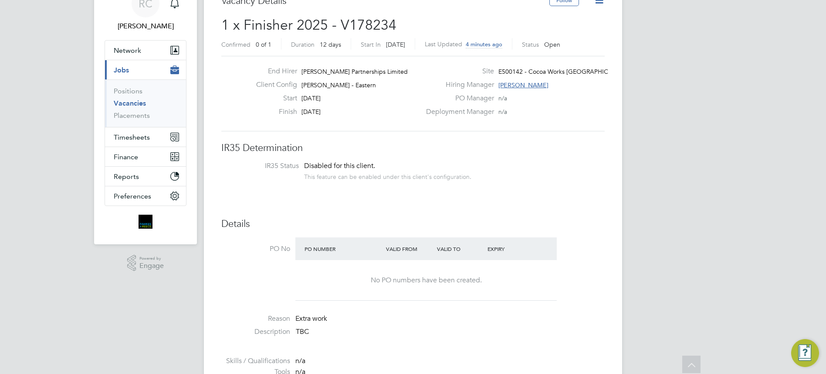  Describe the element at coordinates (303, 44) in the screenshot. I see `label: Duration` at that location.